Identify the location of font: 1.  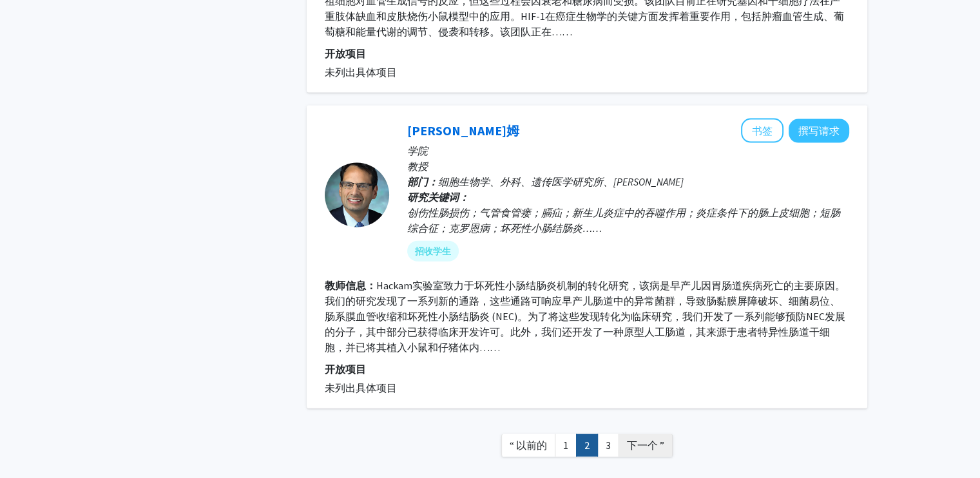
(565, 445).